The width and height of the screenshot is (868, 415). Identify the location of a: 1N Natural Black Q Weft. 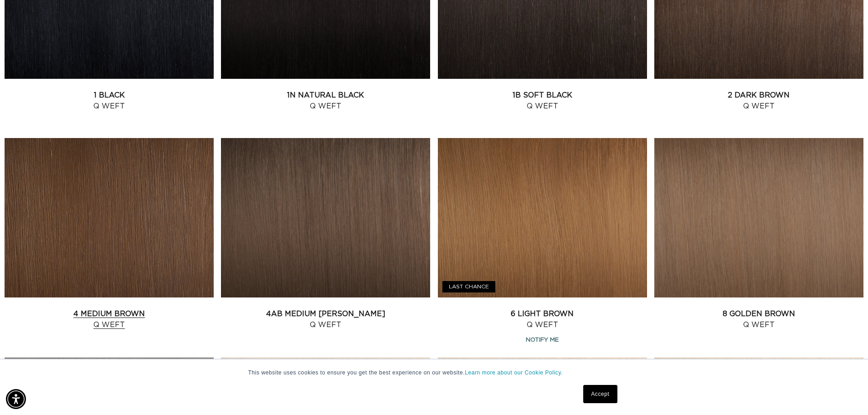
(325, 101).